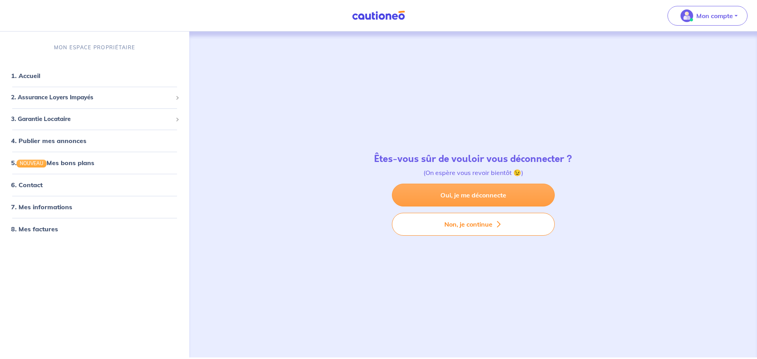 The image size is (757, 359). What do you see at coordinates (95, 185) in the screenshot?
I see `div: 6. Contact` at bounding box center [95, 185].